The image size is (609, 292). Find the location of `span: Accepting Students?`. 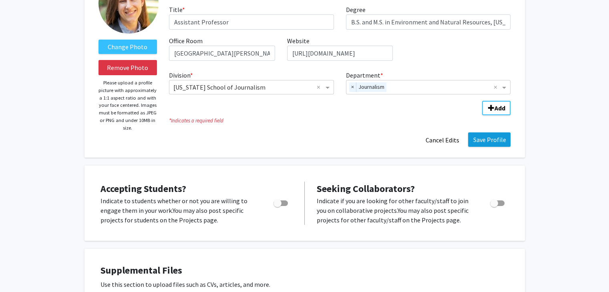

span: Accepting Students? is located at coordinates (143, 189).